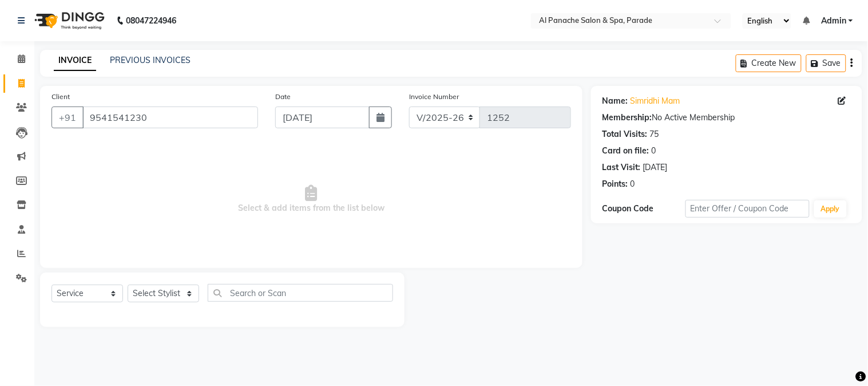 The image size is (868, 386). Describe the element at coordinates (626, 150) in the screenshot. I see `div: Card on file:` at that location.